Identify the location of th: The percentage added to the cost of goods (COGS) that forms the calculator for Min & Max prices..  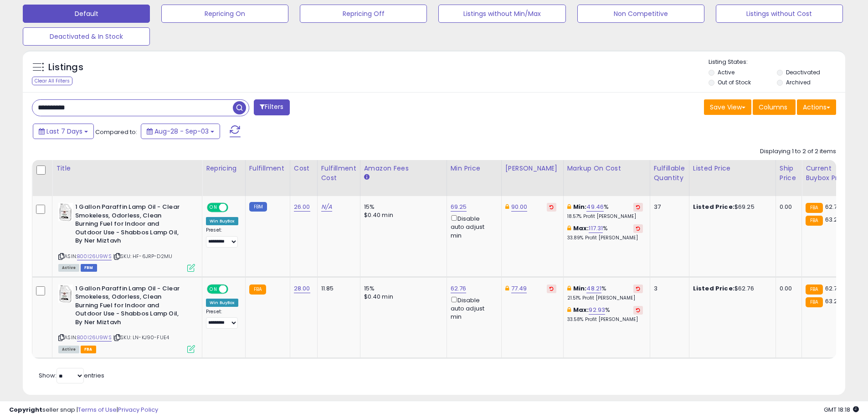
(606, 178).